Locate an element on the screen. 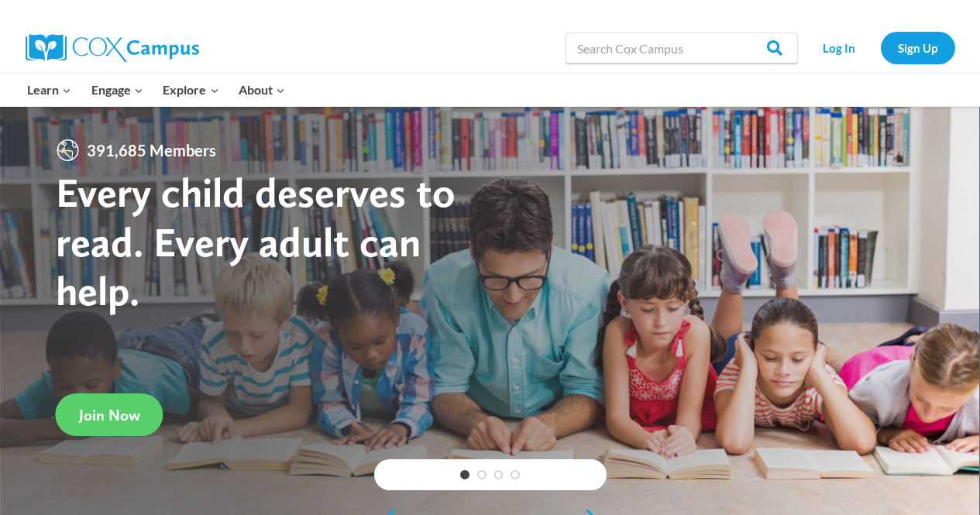 This screenshot has width=980, height=515. input: Search Cox Campus is located at coordinates (681, 48).